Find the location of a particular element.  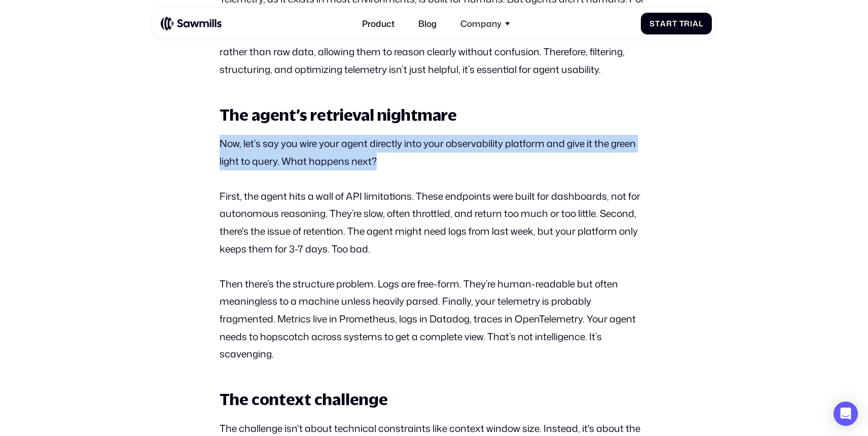

div: Open Intercom Messenger is located at coordinates (846, 413).